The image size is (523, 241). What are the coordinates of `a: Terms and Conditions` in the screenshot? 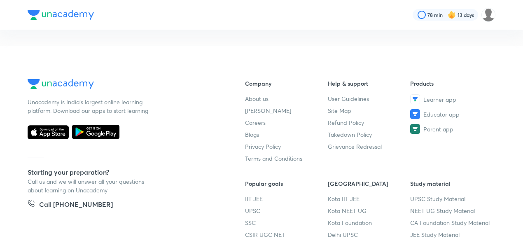 It's located at (286, 158).